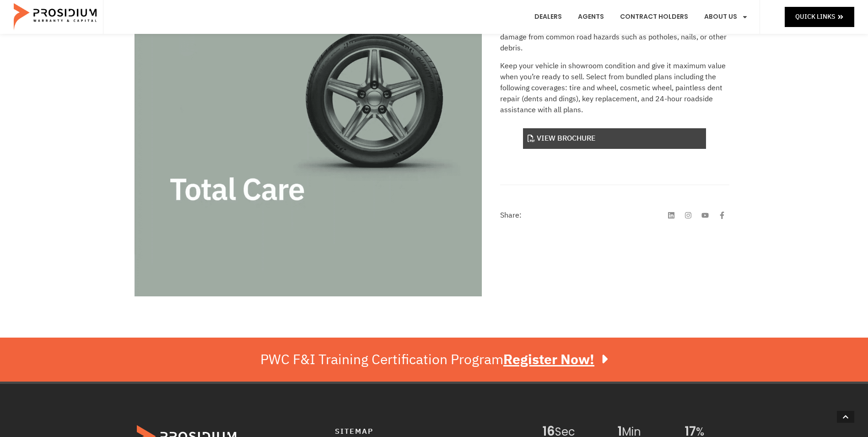 The width and height of the screenshot is (868, 437). Describe the element at coordinates (434, 359) in the screenshot. I see `div: PWC F&I Training Certification Program` at that location.